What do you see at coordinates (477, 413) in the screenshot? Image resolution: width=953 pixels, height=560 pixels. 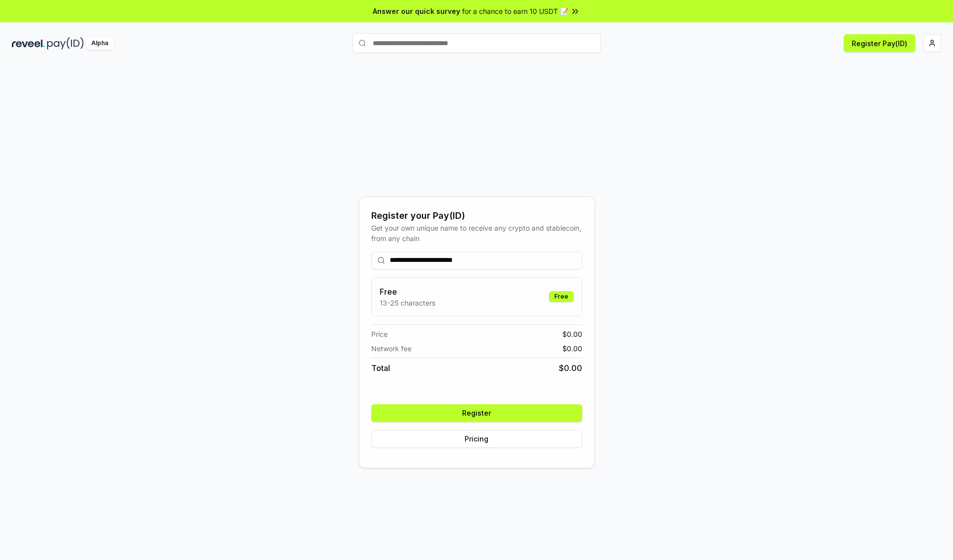 I see `button: Register` at bounding box center [477, 413].